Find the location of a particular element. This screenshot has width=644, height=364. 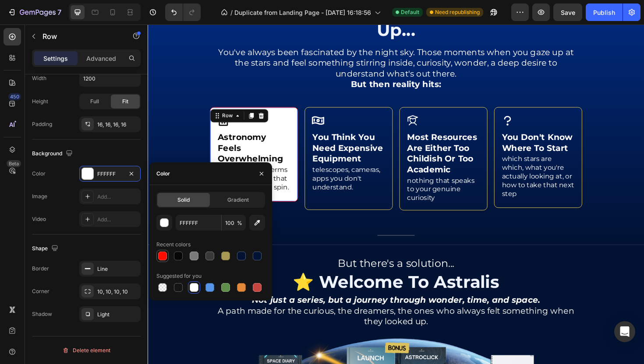

button: Delete element is located at coordinates (86, 350).